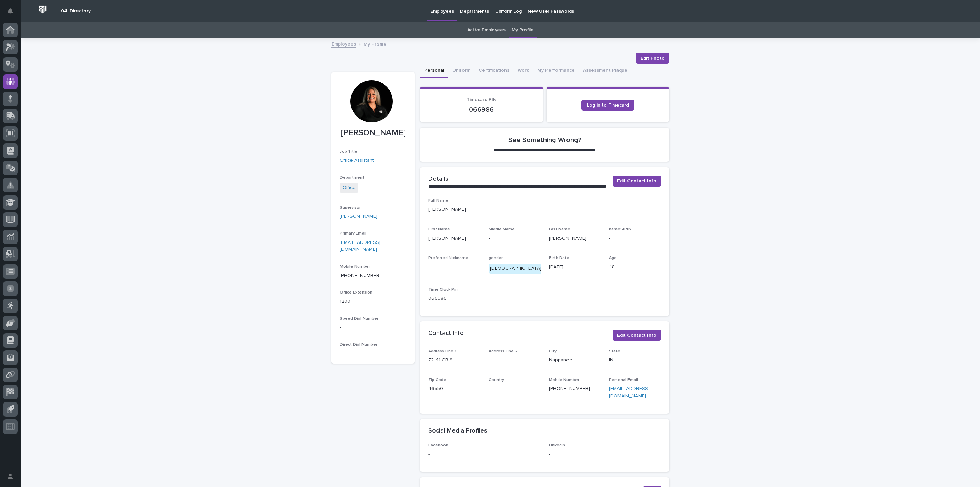 Image resolution: width=980 pixels, height=487 pixels. I want to click on span: Address Line 1, so click(442, 351).